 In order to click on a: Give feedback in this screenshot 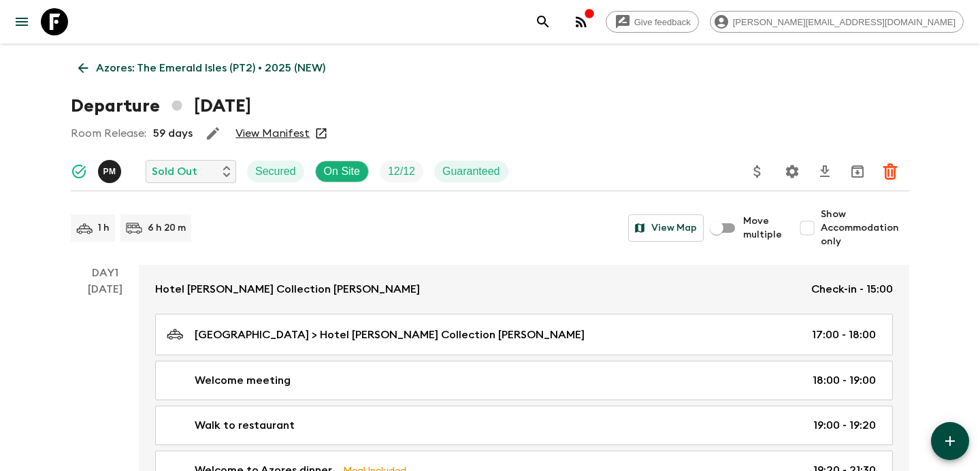, I will do `click(652, 22)`.